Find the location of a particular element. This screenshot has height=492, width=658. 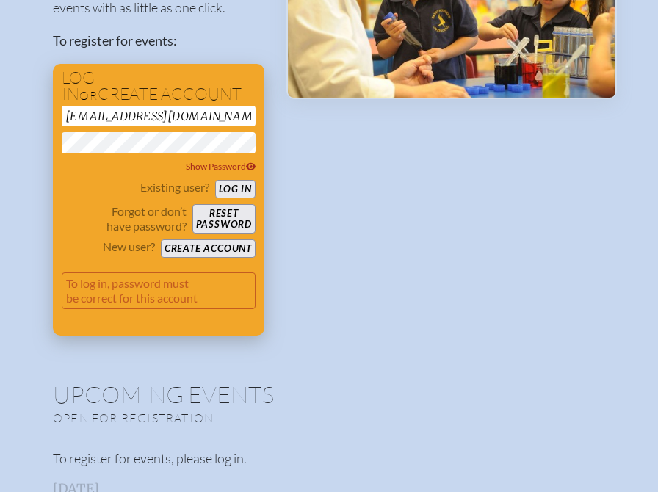

p: Forgot or don’t have password? is located at coordinates (124, 219).